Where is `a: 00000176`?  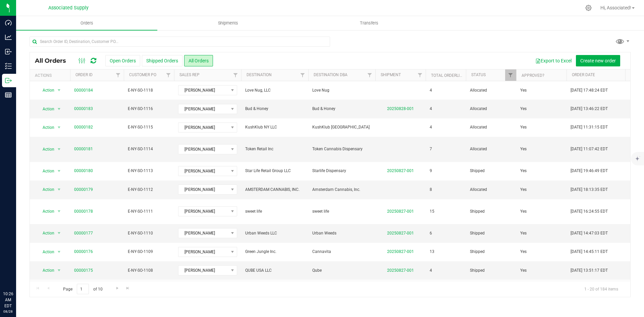 a: 00000176 is located at coordinates (83, 251).